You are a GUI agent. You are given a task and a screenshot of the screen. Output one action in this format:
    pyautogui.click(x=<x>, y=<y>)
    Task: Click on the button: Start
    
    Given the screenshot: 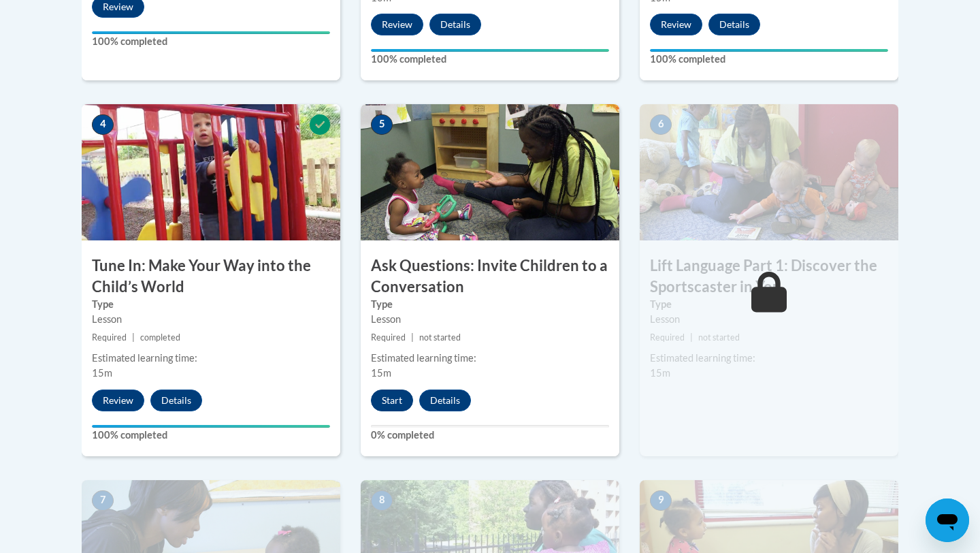 What is the action you would take?
    pyautogui.click(x=392, y=400)
    